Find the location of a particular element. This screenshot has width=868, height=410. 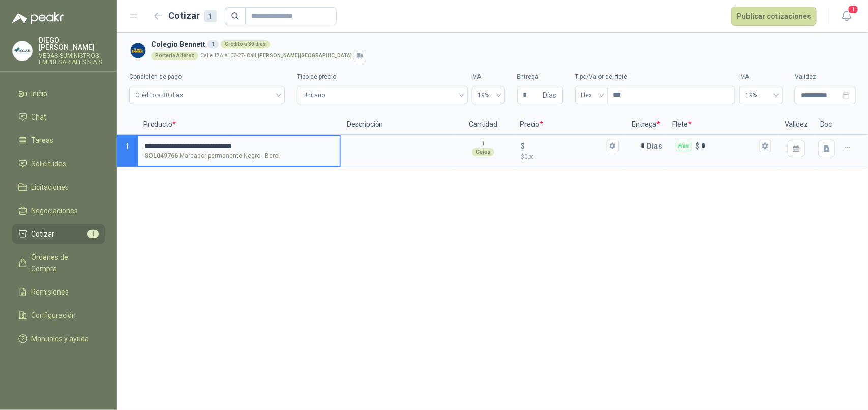

a: Cotizar1 is located at coordinates (59, 234).